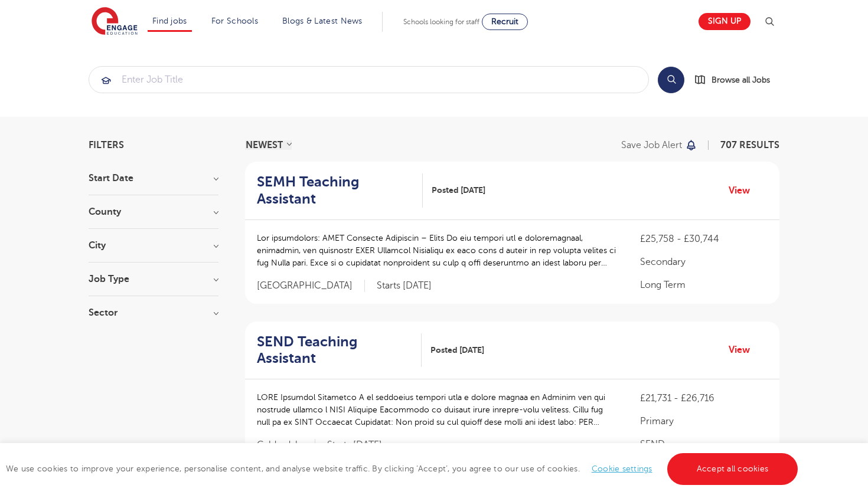 Image resolution: width=868 pixels, height=495 pixels. Describe the element at coordinates (106, 145) in the screenshot. I see `span: Filters` at that location.